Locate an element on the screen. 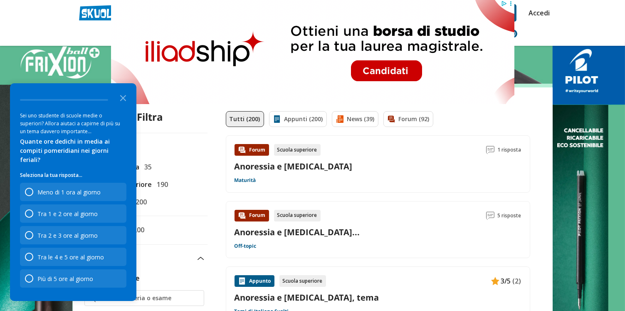 The height and width of the screenshot is (311, 625). img: Apri e chiudi sezione is located at coordinates (201, 258).